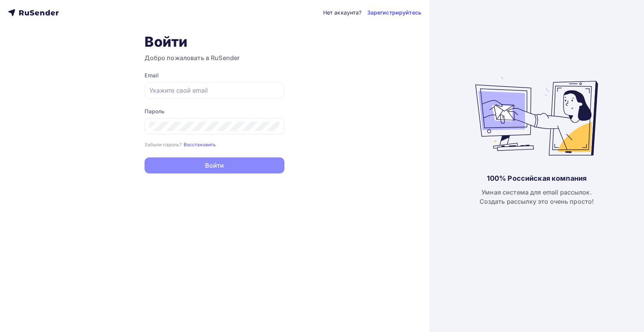  I want to click on div: Умная система для email рассылок. Создать рассылку это очень просто!, so click(536, 197).